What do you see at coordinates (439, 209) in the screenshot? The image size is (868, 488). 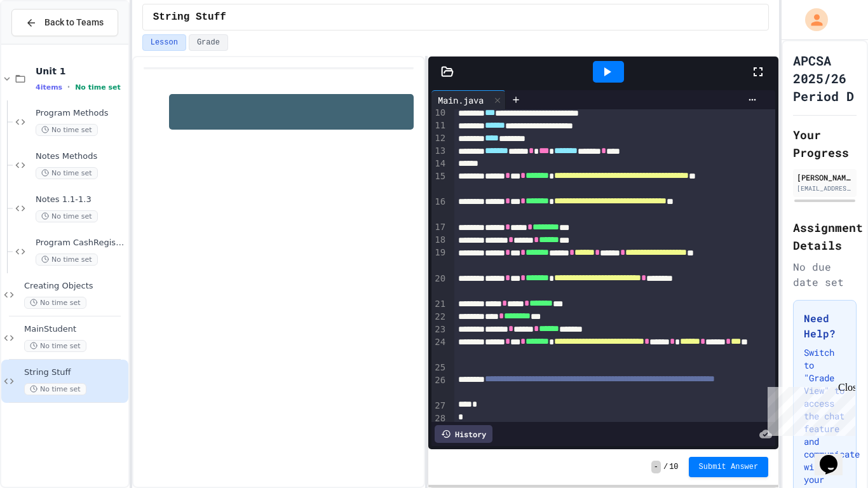 I see `div: 16` at bounding box center [439, 209].